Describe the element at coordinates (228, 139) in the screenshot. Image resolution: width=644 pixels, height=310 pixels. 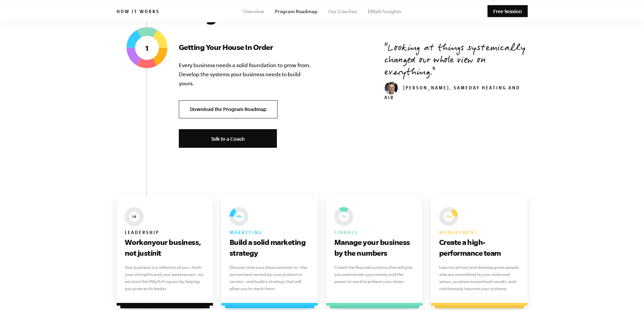
I see `span: Talk to a Coach` at that location.